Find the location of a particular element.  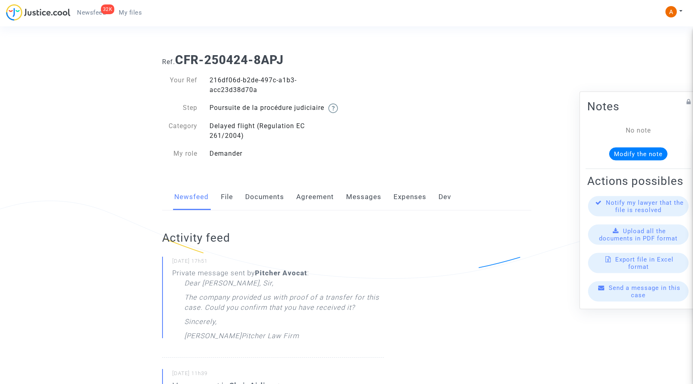

a: Dev is located at coordinates (445, 197).